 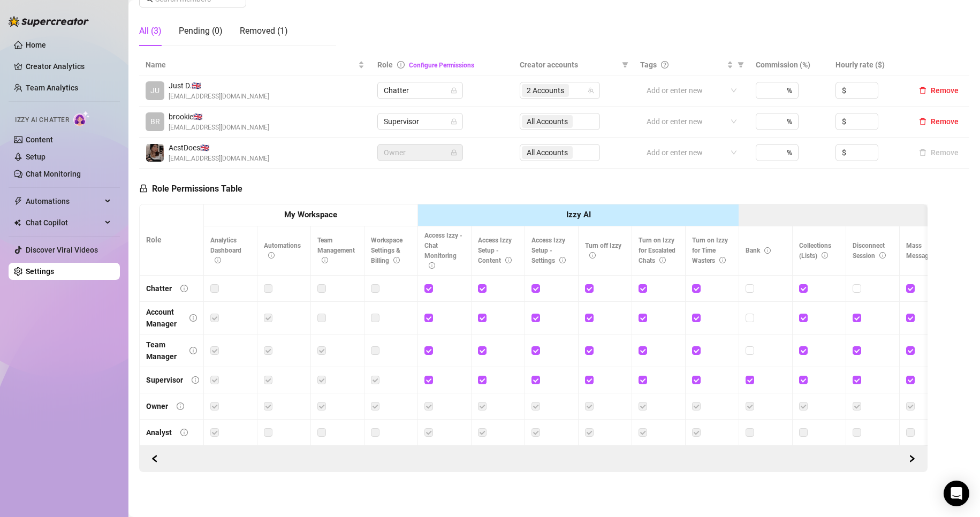 What do you see at coordinates (869, 250) in the screenshot?
I see `span: Disconnect Session` at bounding box center [869, 250].